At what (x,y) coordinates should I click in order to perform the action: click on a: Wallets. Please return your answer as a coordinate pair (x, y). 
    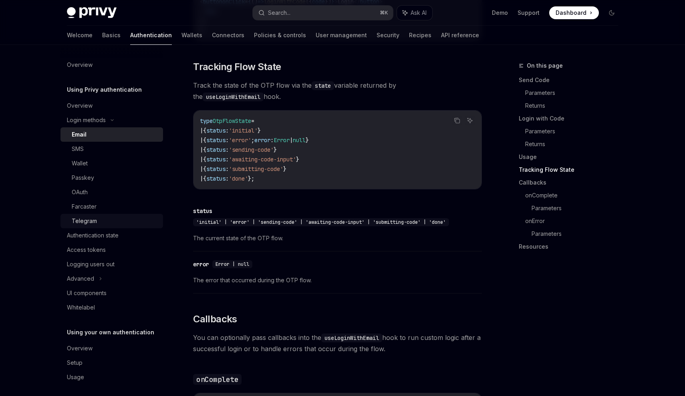
    Looking at the image, I should click on (192, 35).